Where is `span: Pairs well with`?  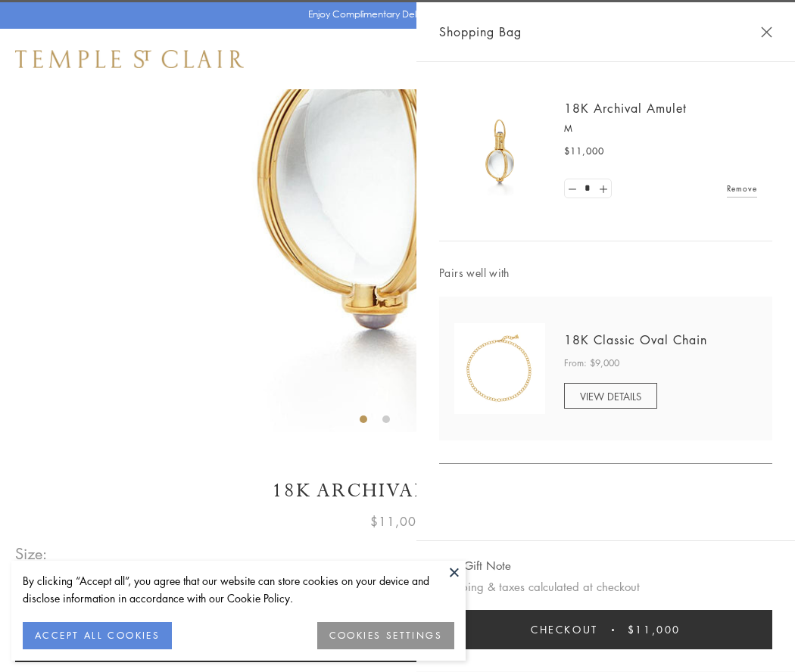
span: Pairs well with is located at coordinates (605, 273).